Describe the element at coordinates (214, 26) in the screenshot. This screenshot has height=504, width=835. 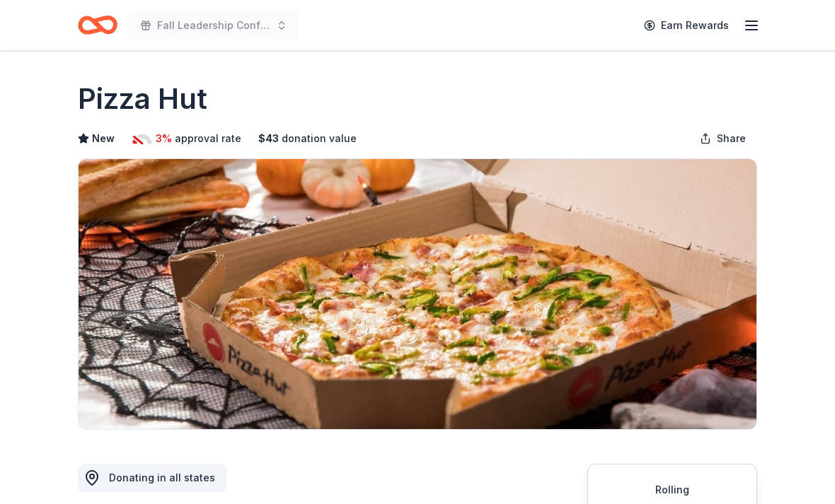
I see `span: Fall Leadership Conference` at that location.